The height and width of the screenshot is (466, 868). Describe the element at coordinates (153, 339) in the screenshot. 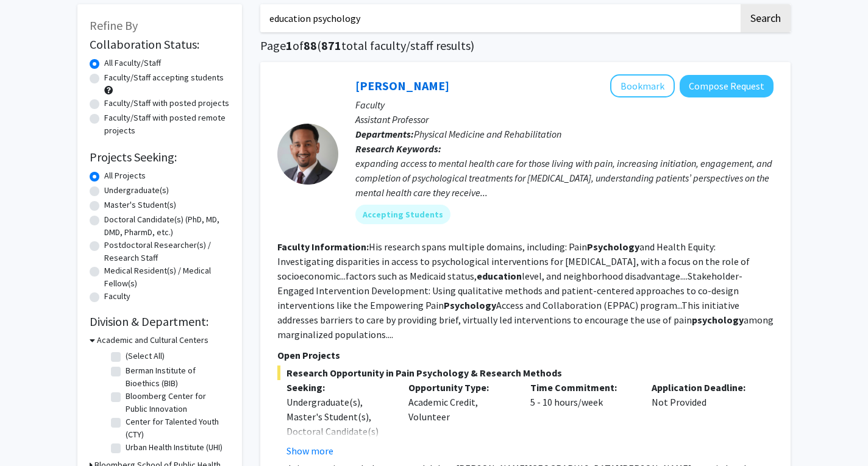

I see `h3: Academic and Cultural Centers` at that location.